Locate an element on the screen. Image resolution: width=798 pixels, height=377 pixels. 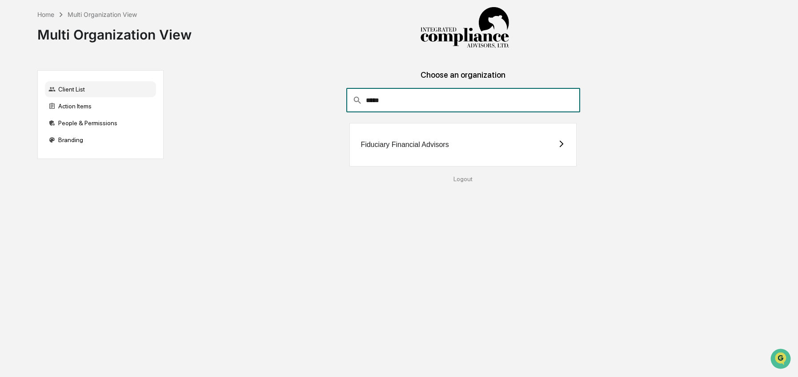
span: Attestations is located at coordinates (92, 116).